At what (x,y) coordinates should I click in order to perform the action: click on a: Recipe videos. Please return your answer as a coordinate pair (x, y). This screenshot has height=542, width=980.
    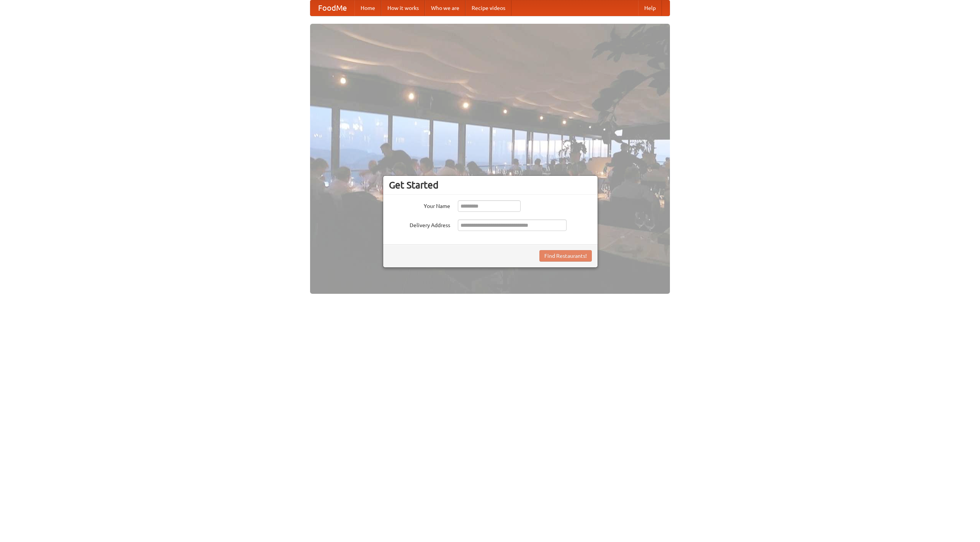
    Looking at the image, I should click on (489, 8).